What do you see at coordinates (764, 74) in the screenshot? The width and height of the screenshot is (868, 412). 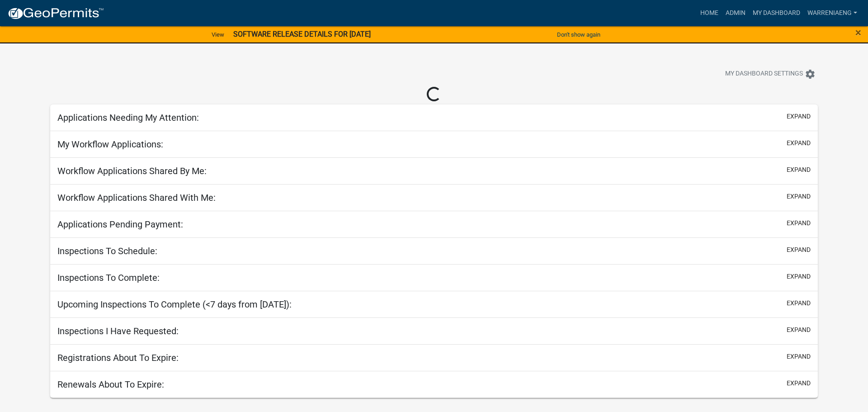 I see `span: My Dashboard Settings` at bounding box center [764, 74].